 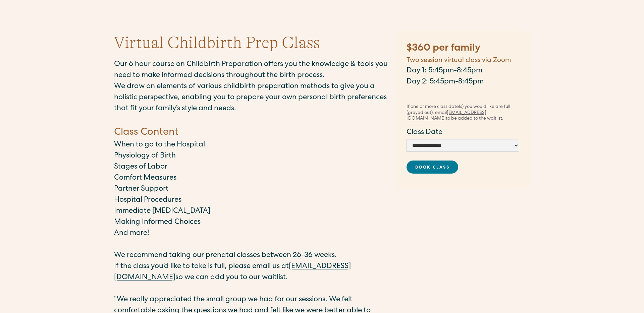 I want to click on p: Day 2: 5:45pm-8:45pm, so click(x=463, y=82).